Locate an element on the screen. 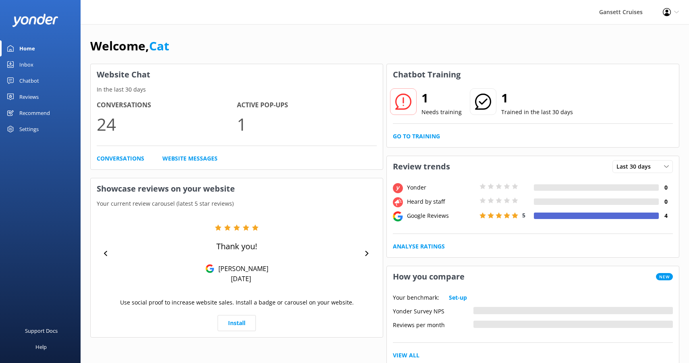  div: Home is located at coordinates (27, 48).